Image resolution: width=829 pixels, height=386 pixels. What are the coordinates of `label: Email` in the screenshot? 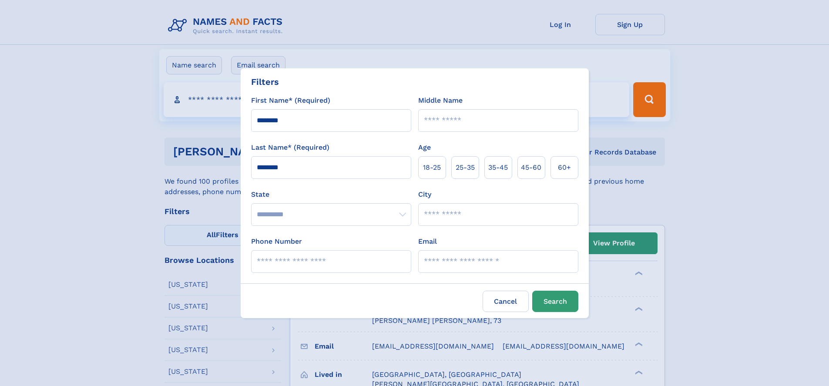 It's located at (427, 242).